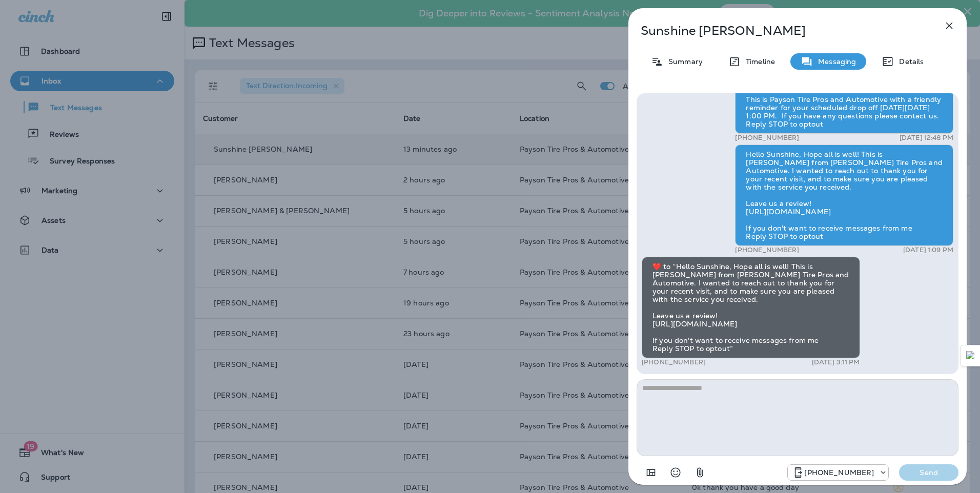  Describe the element at coordinates (682, 61) in the screenshot. I see `p: Summary` at that location.